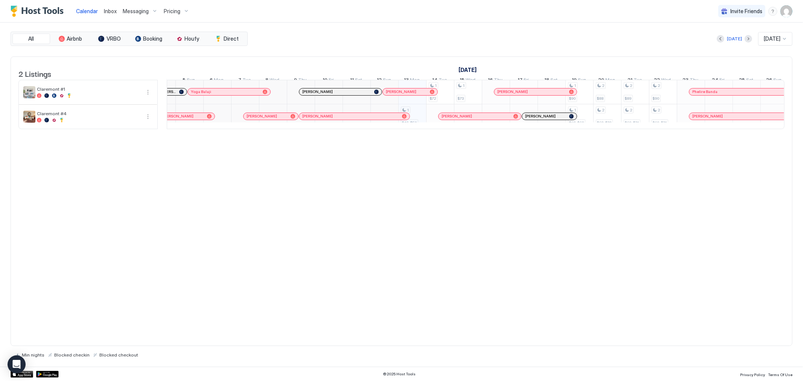 The image size is (803, 381). What do you see at coordinates (22, 374) in the screenshot?
I see `div: App Store` at bounding box center [22, 374].